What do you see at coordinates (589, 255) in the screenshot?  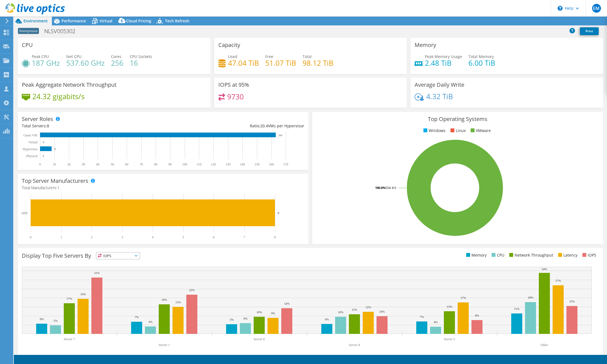 I see `li: IOPS` at bounding box center [589, 255].